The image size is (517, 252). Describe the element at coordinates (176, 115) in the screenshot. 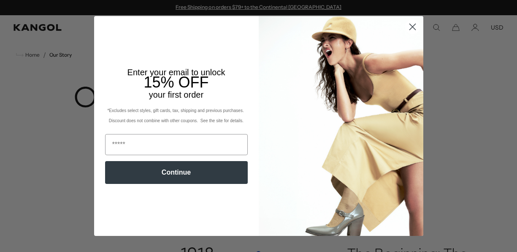

I see `span: *Excludes select styles, gift cards, tax, shipping and previous purchases. Discount does not comb...` at that location.